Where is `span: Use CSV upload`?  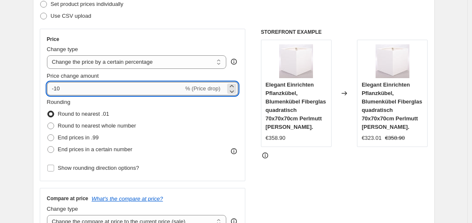 span: Use CSV upload is located at coordinates (71, 16).